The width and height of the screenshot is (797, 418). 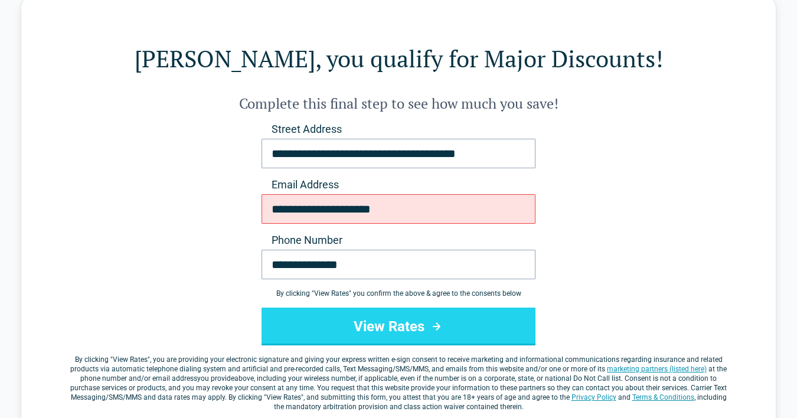 What do you see at coordinates (130, 360) in the screenshot?
I see `span: View Rates` at bounding box center [130, 360].